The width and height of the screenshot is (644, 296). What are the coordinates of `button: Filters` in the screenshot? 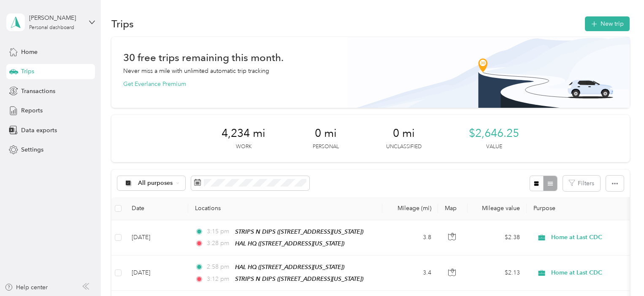 It's located at (581, 183).